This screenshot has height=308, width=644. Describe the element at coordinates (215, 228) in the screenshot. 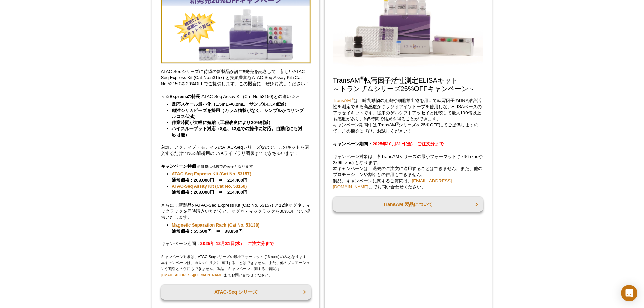

I see `strong: 通常価格：55,500円 ⇒ 38,850円` at that location.